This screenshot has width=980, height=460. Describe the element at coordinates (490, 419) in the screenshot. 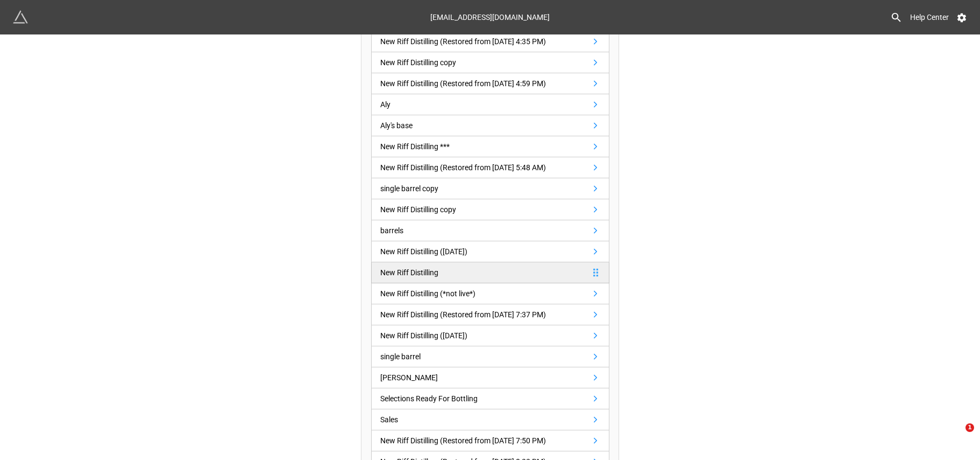

I see `a: Sales` at that location.